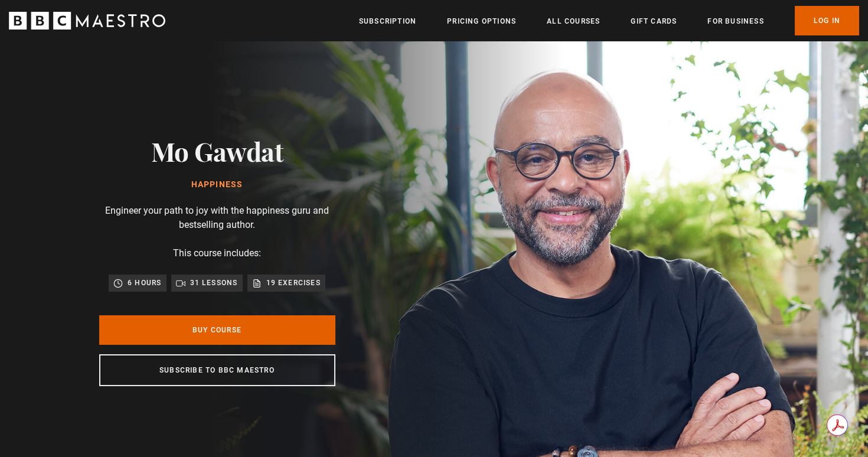 This screenshot has height=457, width=868. Describe the element at coordinates (735, 21) in the screenshot. I see `a: For business` at that location.